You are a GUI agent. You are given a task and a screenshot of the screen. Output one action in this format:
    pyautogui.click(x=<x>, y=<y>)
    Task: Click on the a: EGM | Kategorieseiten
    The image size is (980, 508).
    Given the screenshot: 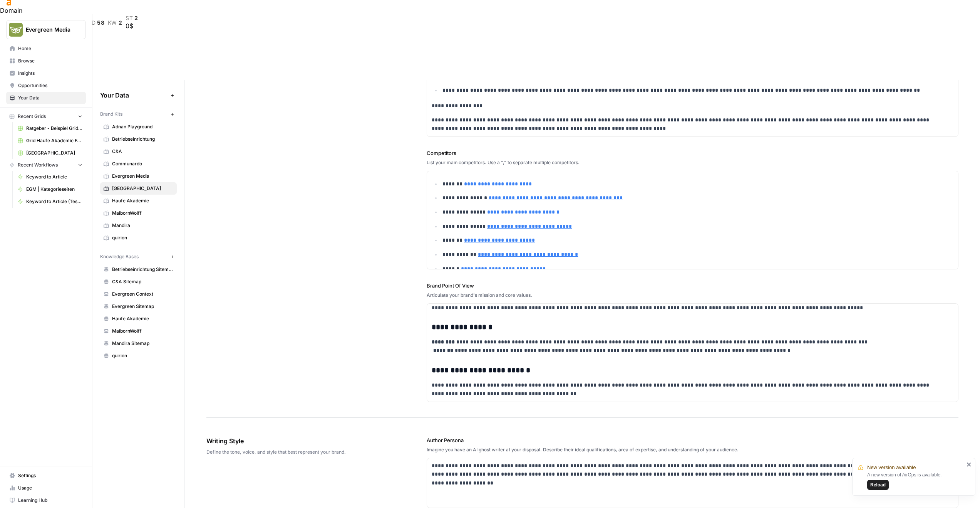 What is the action you would take?
    pyautogui.click(x=50, y=189)
    